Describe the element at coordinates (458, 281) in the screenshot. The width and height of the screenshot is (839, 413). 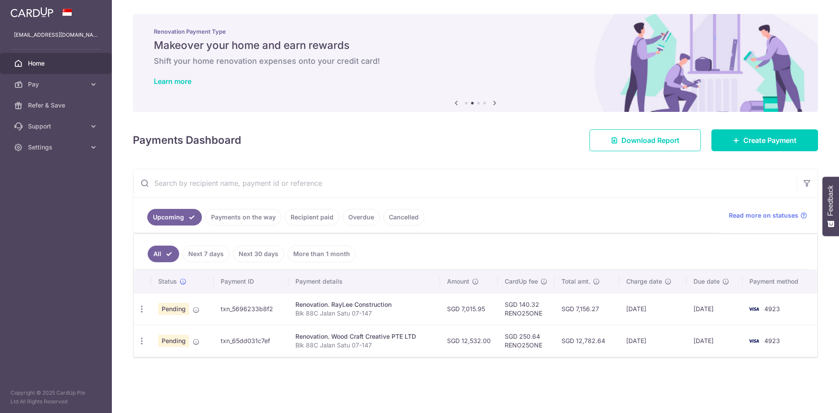
I see `span: Amount` at that location.